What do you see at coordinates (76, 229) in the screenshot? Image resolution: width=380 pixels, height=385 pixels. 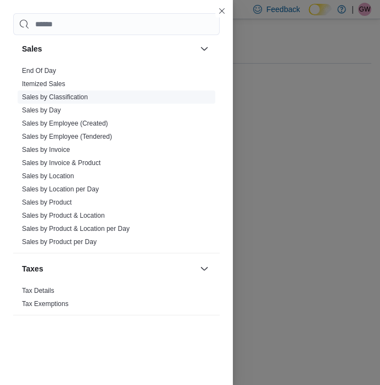 I see `span: Sales by Product & Location per Day` at bounding box center [76, 229].